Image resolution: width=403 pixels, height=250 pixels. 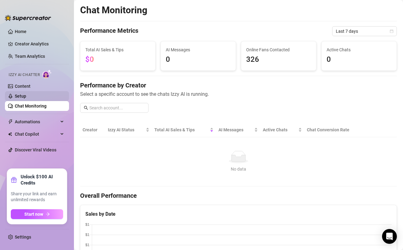 I want to click on h4: Performance Metrics, so click(x=109, y=31).